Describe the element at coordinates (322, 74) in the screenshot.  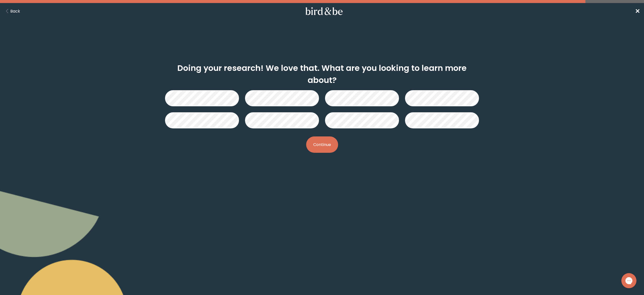
I see `h2: Doing your research! We love that. What are you looking to learn more about?` at that location.